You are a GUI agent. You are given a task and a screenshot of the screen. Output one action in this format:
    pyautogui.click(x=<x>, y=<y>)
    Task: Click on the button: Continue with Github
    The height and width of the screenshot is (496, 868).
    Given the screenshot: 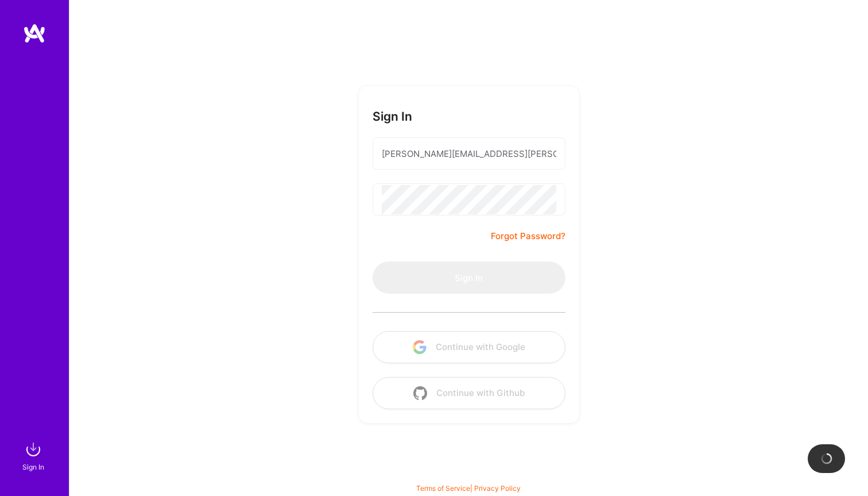 What is the action you would take?
    pyautogui.click(x=469, y=393)
    